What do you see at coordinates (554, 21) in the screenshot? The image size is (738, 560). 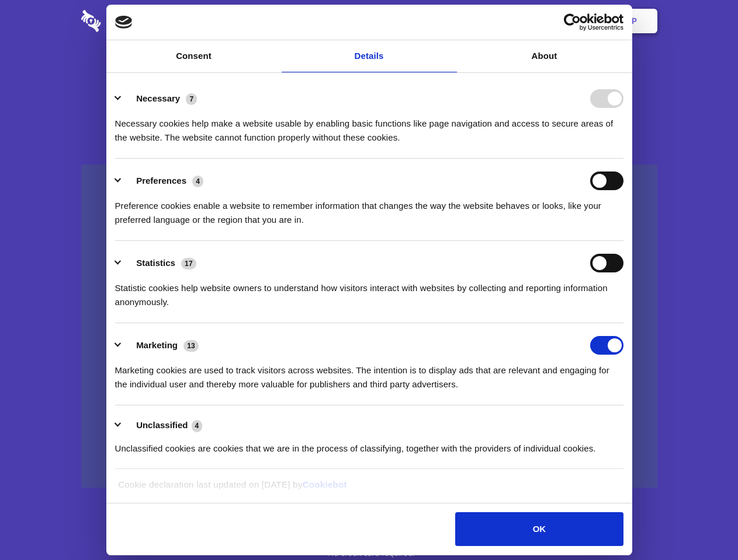 I see `a: Login` at bounding box center [554, 21].